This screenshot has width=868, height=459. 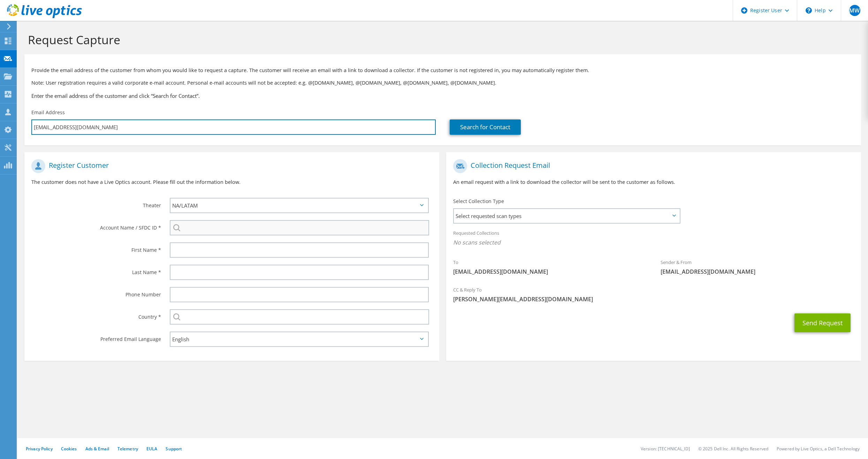 I want to click on div: Requested Collections, so click(x=653, y=239).